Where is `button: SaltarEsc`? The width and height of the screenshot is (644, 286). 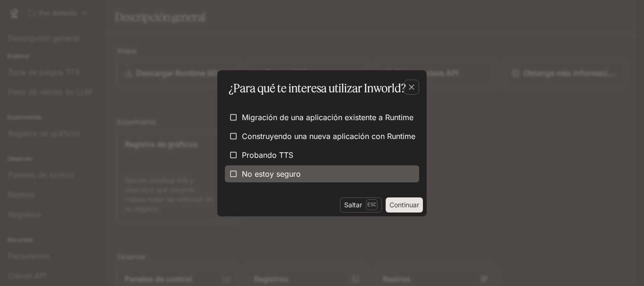 button: SaltarEsc is located at coordinates (360, 206).